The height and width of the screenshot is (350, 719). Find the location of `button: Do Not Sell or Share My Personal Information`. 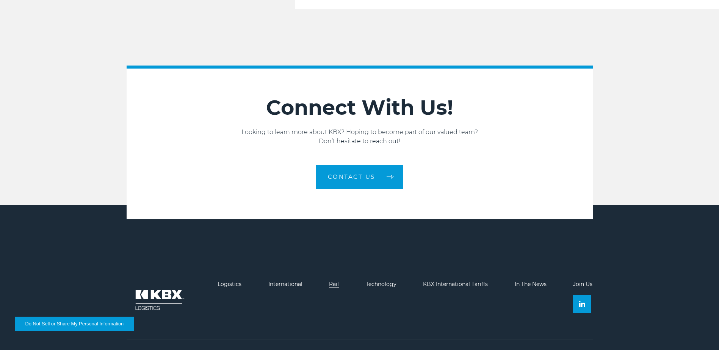

button: Do Not Sell or Share My Personal Information is located at coordinates (74, 324).